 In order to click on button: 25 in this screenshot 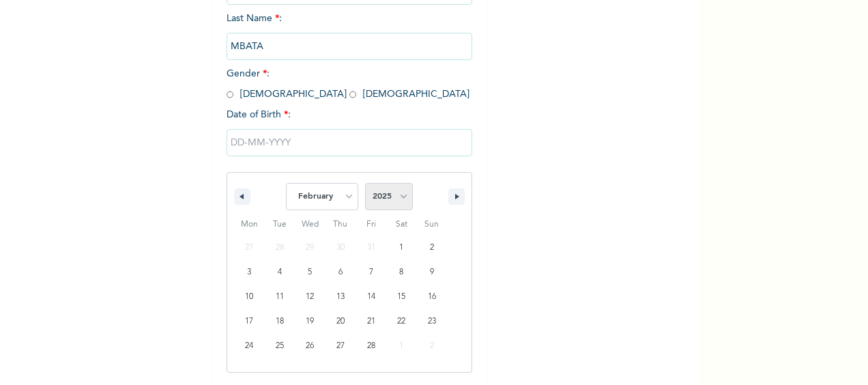, I will do `click(280, 345)`.